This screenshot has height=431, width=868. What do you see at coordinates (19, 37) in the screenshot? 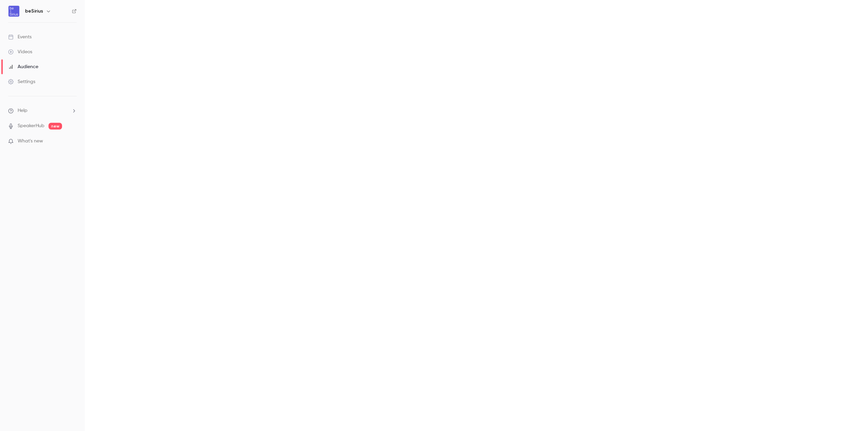
I see `div: Events` at bounding box center [19, 37].